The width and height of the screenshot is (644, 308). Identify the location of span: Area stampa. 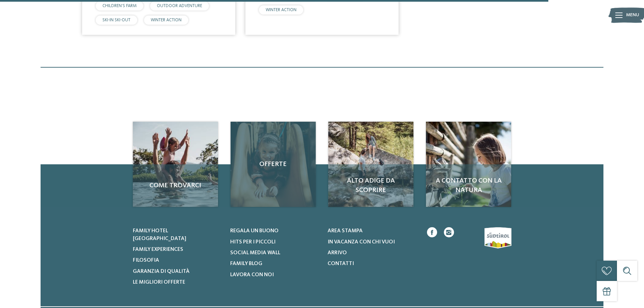
(345, 231).